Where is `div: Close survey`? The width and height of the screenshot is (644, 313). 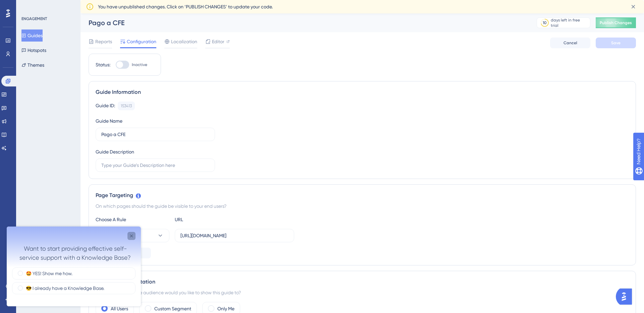 div: Close survey is located at coordinates (125, 10).